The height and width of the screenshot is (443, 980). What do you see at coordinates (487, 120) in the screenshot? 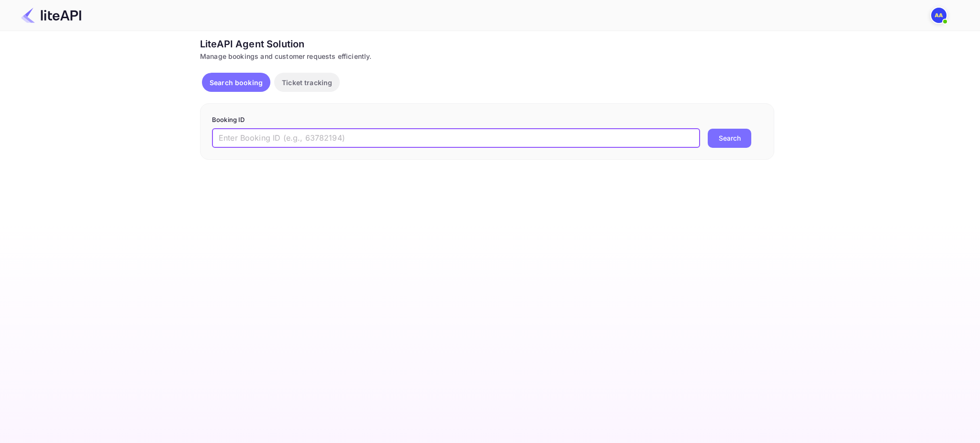
I see `p: Booking ID` at bounding box center [487, 120].